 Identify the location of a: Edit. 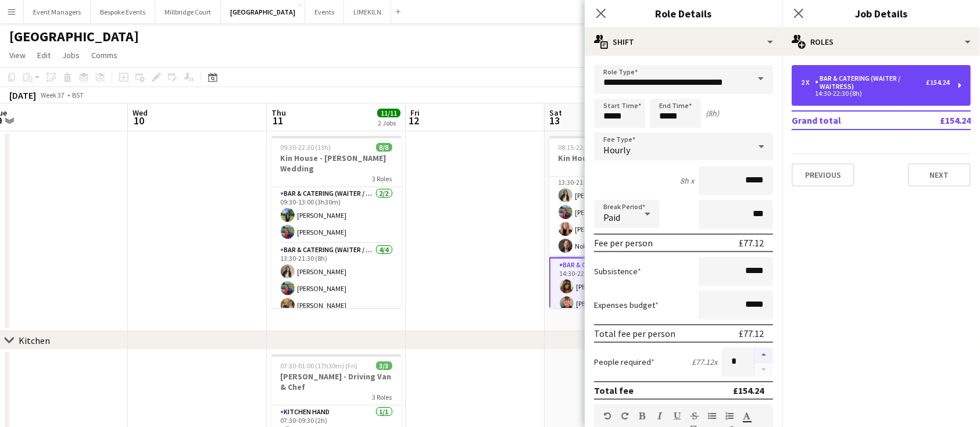
(43, 55).